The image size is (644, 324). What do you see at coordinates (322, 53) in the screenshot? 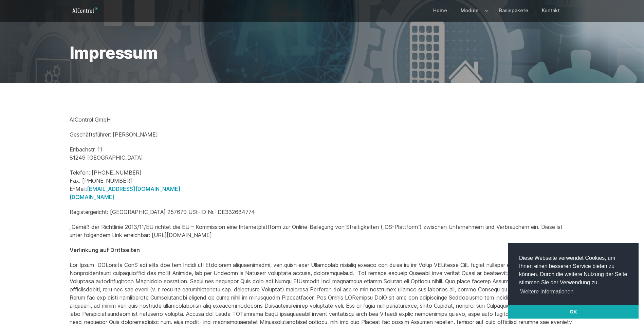
I see `h1: Impressum` at bounding box center [322, 53].